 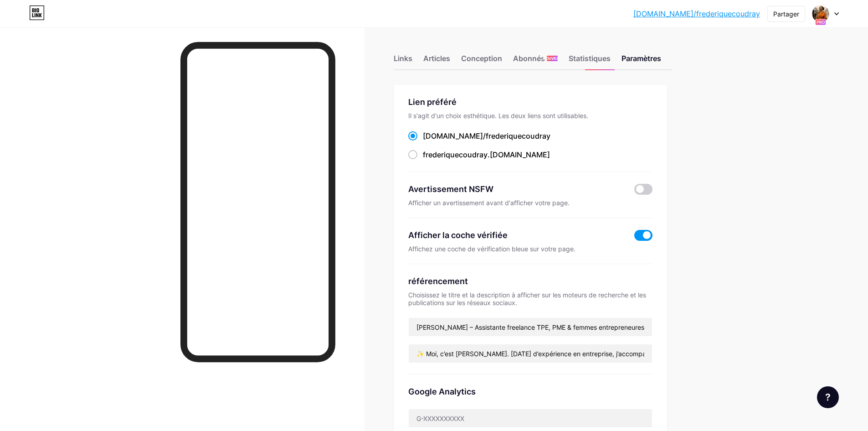 I want to click on font: référencement, so click(x=437, y=281).